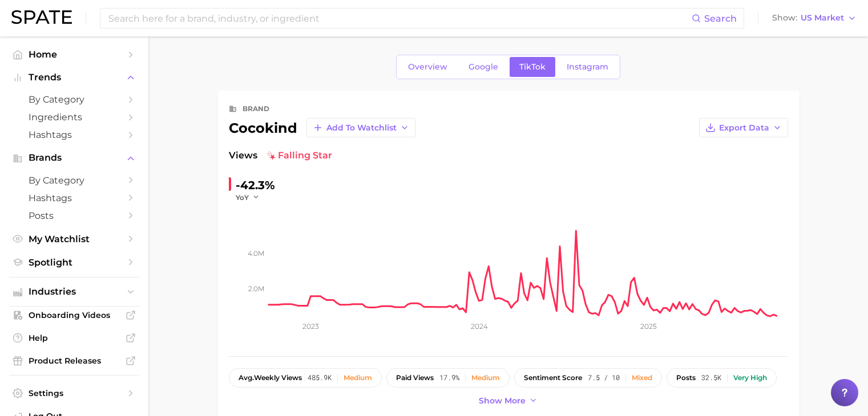 Image resolution: width=868 pixels, height=416 pixels. Describe the element at coordinates (243, 155) in the screenshot. I see `span: Views` at that location.